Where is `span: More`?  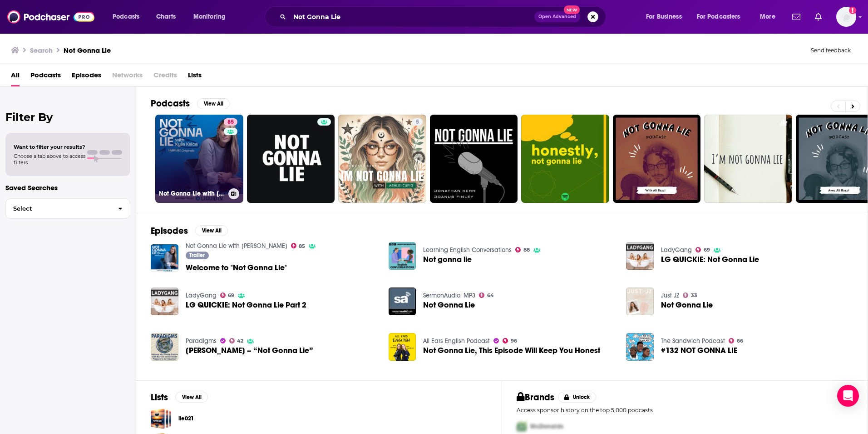
span: More is located at coordinates (768, 17).